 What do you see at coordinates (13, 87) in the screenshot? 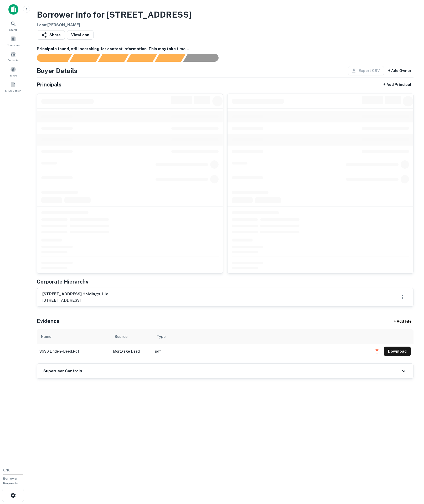
I see `div: SREO Search` at bounding box center [13, 87].